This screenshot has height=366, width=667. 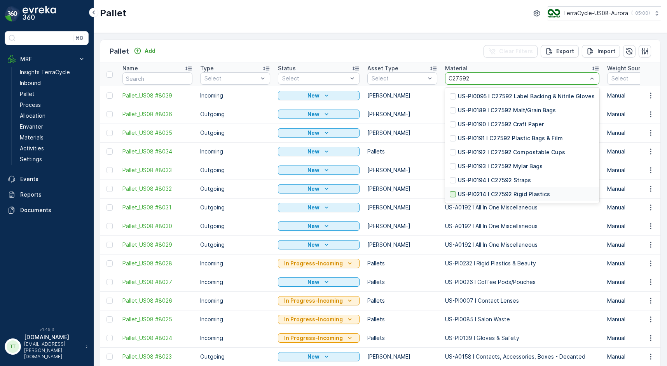 I want to click on a: Pallet_US08 #8024, so click(x=157, y=338).